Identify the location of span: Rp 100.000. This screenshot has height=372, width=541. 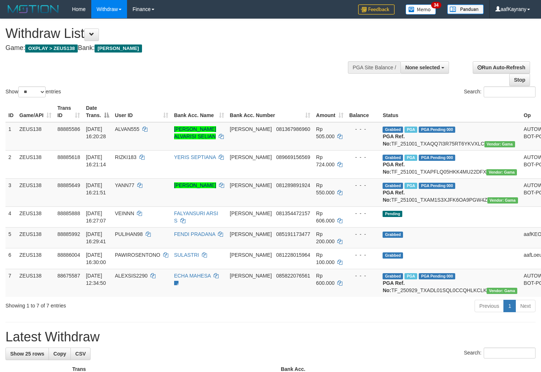
(325, 259).